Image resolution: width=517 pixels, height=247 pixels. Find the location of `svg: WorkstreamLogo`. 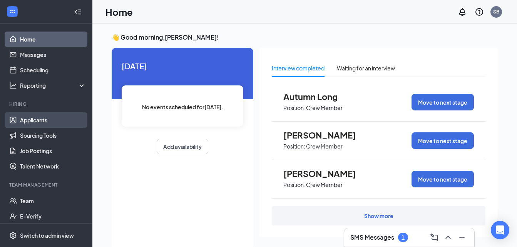

svg: WorkstreamLogo is located at coordinates (12, 12).